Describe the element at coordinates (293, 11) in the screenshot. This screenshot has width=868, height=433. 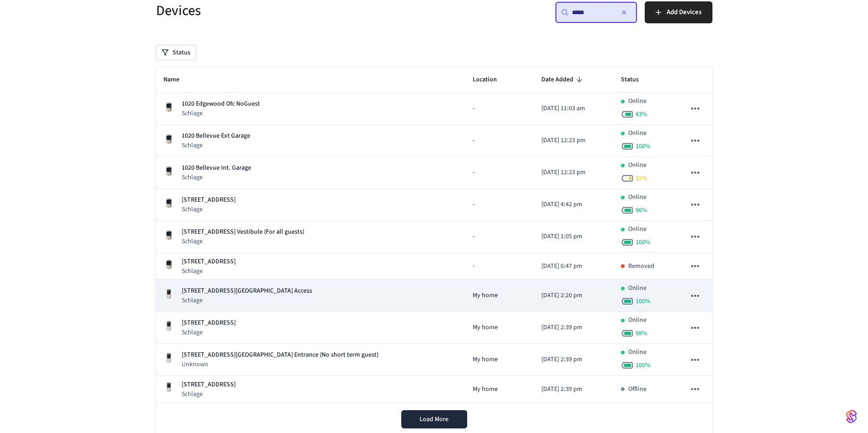
I see `h5: Devices` at that location.